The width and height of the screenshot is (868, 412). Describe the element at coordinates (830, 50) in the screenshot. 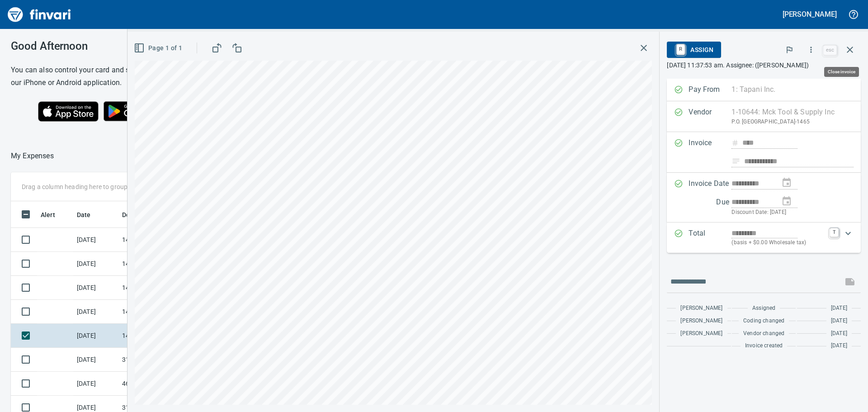

I see `a: esc` at that location.